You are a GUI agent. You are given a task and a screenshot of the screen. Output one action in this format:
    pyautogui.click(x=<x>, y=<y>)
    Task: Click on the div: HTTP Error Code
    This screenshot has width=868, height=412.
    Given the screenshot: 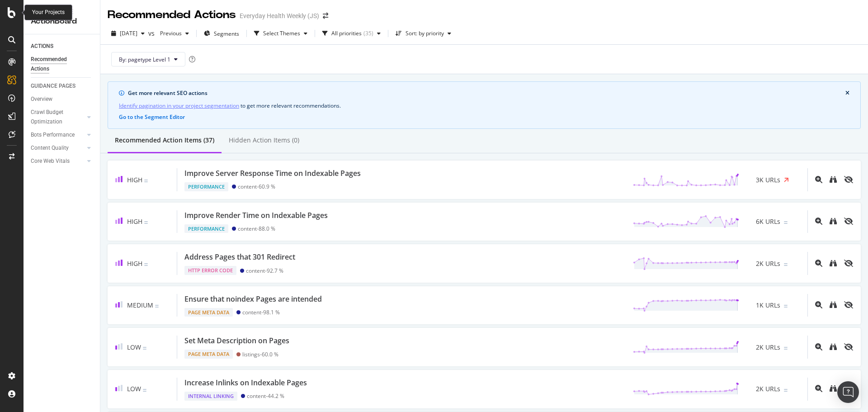 What is the action you would take?
    pyautogui.click(x=210, y=271)
    